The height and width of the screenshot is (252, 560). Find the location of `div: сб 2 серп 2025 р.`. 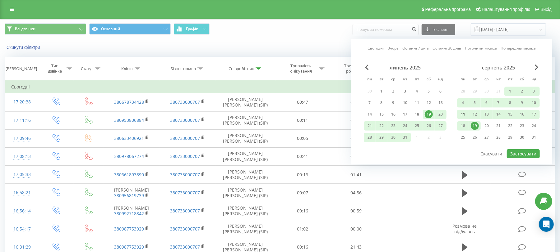

div: сб 2 серп 2025 р. is located at coordinates (522, 91).